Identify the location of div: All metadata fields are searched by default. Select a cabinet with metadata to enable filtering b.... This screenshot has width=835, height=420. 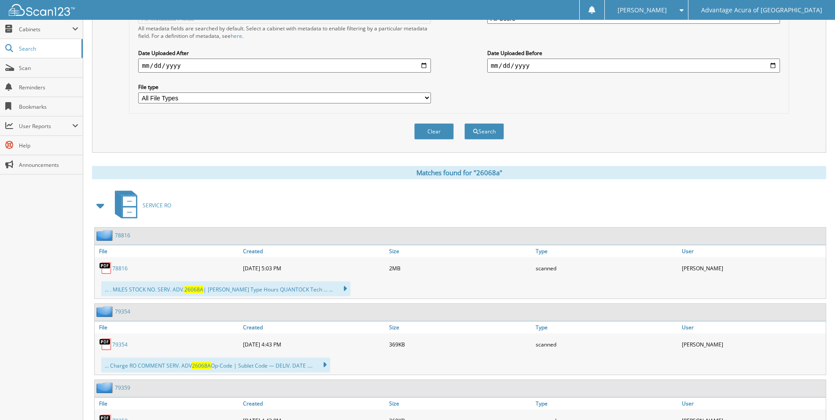
(284, 32).